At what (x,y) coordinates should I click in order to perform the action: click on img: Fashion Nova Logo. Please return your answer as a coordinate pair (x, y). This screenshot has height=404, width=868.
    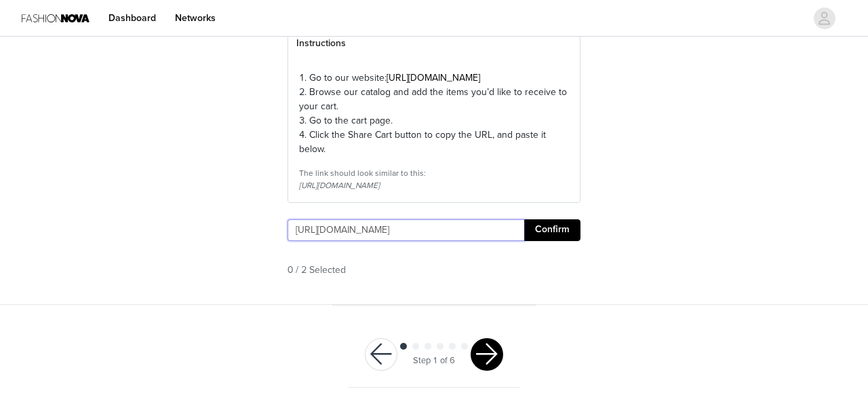
    Looking at the image, I should click on (56, 18).